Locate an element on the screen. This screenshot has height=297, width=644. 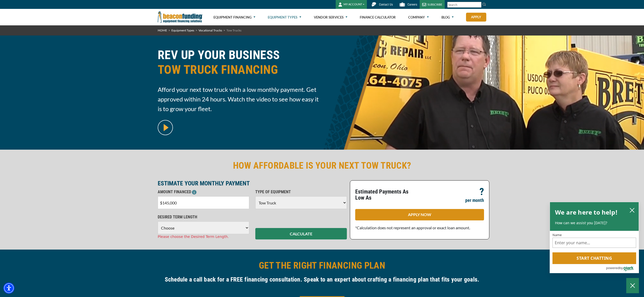
img: video modal pop-up play button is located at coordinates (165, 128).